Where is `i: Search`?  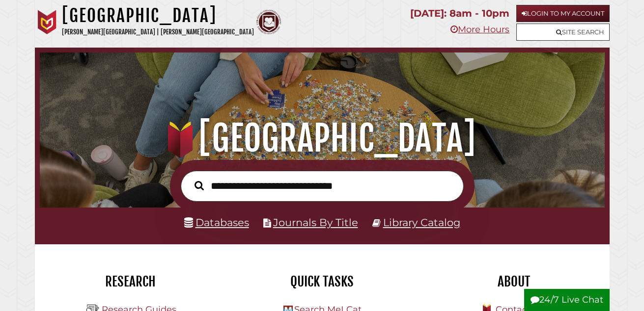
i: Search is located at coordinates (199, 186).